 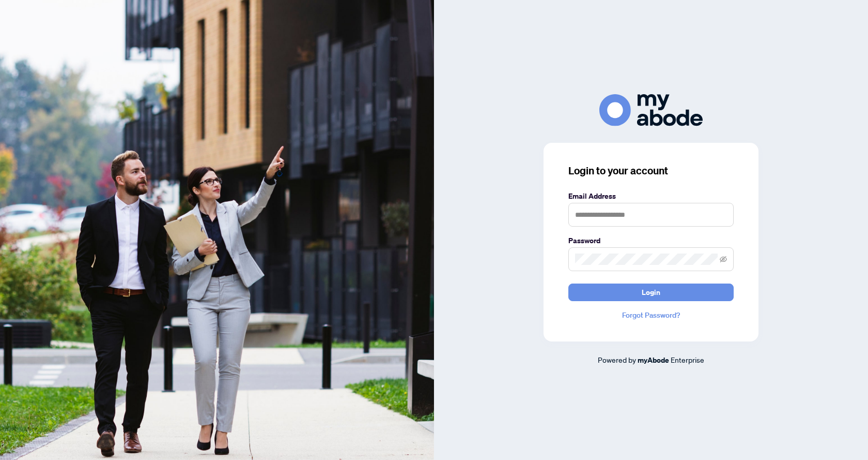 I want to click on span: Enterprise, so click(x=687, y=359).